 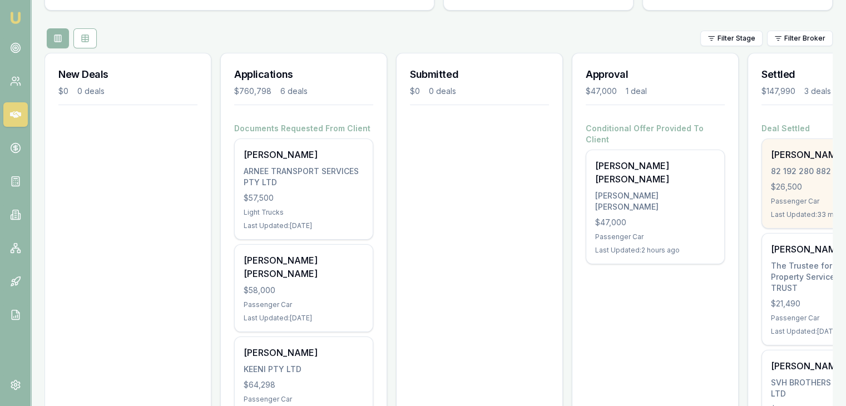 What do you see at coordinates (818, 91) in the screenshot?
I see `div: 3 deals` at bounding box center [818, 91].